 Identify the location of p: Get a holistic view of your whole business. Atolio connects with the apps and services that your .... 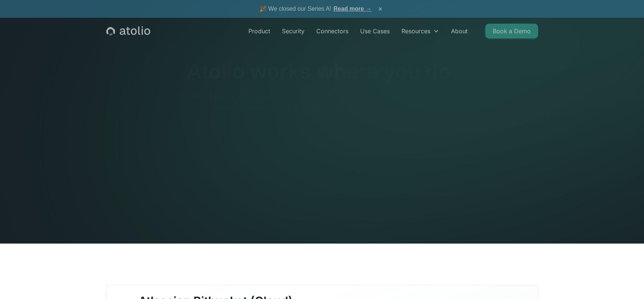
(323, 101).